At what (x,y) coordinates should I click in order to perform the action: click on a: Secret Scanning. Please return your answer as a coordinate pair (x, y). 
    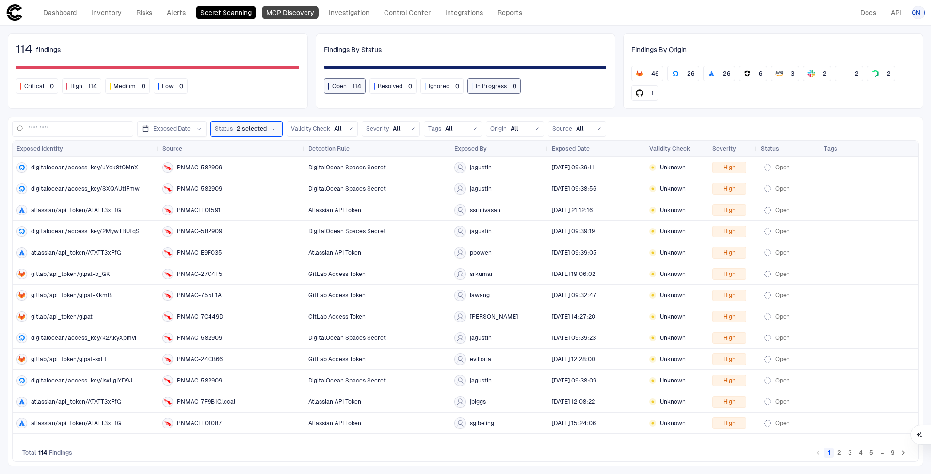
    Looking at the image, I should click on (226, 13).